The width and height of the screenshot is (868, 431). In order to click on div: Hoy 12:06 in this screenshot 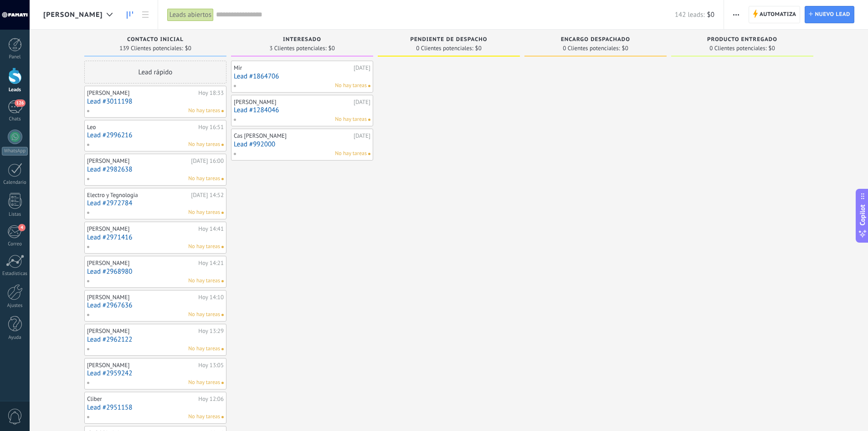, I will do `click(211, 398)`.